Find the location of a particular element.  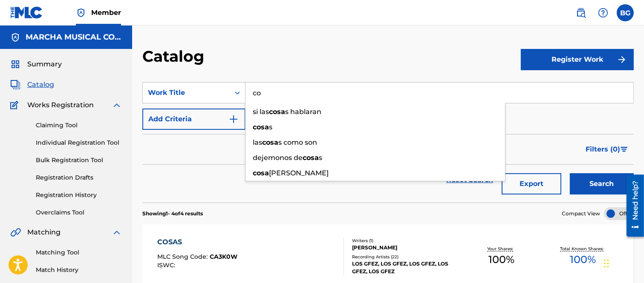

p: Showing 1 - 4 of 4 results is located at coordinates (173, 214).